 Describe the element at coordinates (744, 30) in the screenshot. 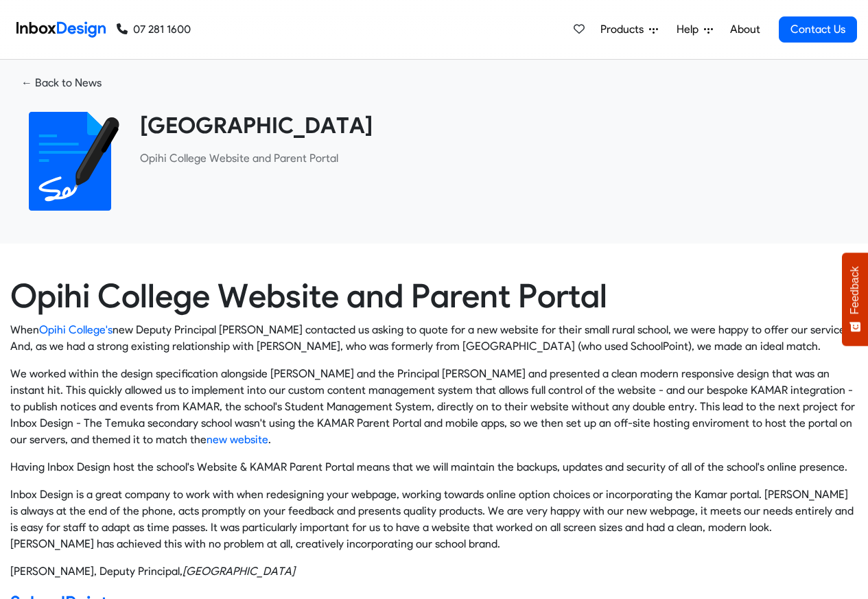

I see `a: About` at that location.